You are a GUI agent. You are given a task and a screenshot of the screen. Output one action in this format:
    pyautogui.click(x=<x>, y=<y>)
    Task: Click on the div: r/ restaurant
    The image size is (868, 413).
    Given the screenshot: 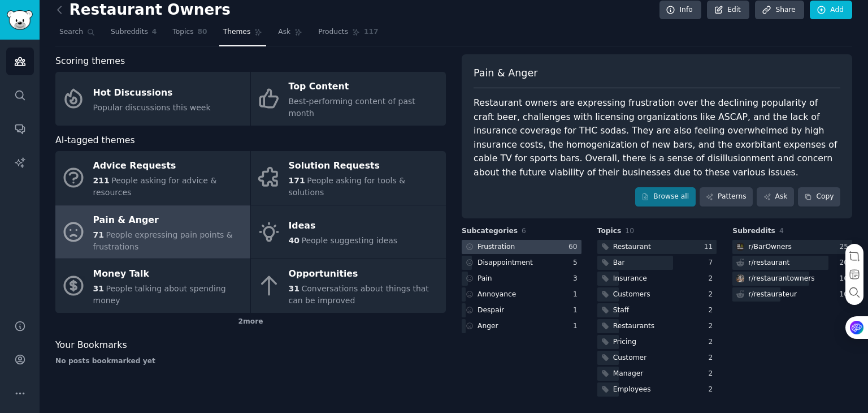 What is the action you would take?
    pyautogui.click(x=769, y=263)
    